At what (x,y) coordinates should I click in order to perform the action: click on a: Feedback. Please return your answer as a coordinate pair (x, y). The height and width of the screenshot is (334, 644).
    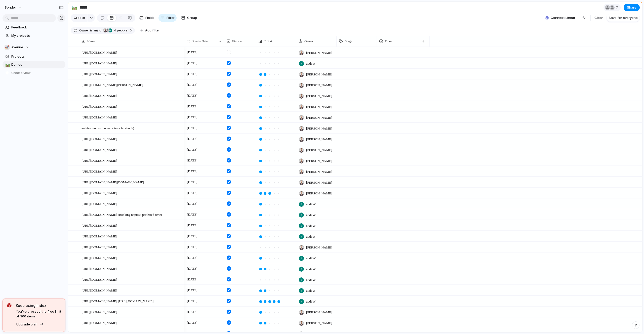
    Looking at the image, I should click on (34, 28).